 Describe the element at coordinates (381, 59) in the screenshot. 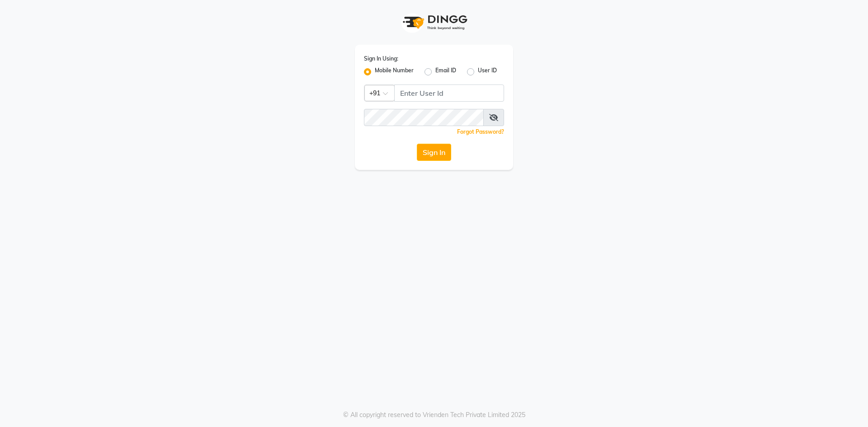

I see `label: Sign In Using:` at that location.